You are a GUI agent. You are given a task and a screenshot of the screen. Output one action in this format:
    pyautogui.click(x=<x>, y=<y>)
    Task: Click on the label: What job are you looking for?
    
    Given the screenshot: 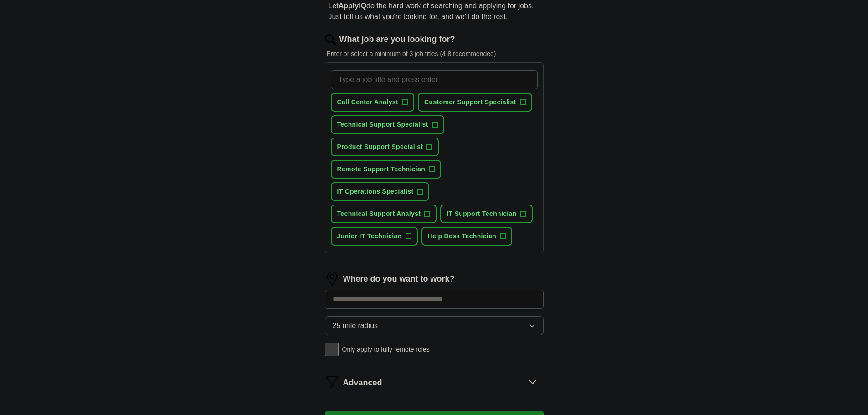 What is the action you would take?
    pyautogui.click(x=397, y=39)
    